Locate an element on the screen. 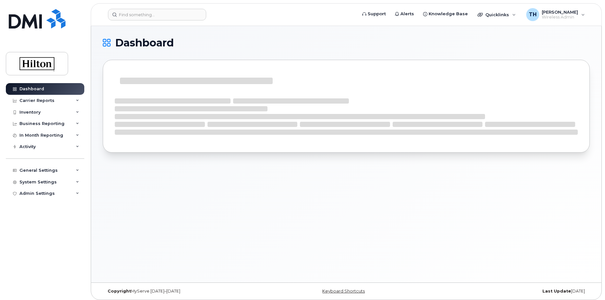 This screenshot has width=605, height=300. strong: Last Update is located at coordinates (557, 291).